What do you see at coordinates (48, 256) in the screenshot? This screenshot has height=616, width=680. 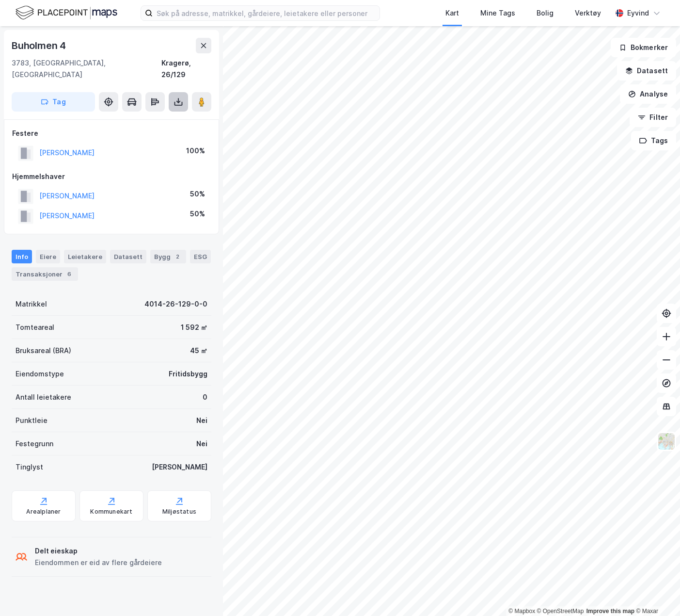 I see `div: Eiere` at bounding box center [48, 256].